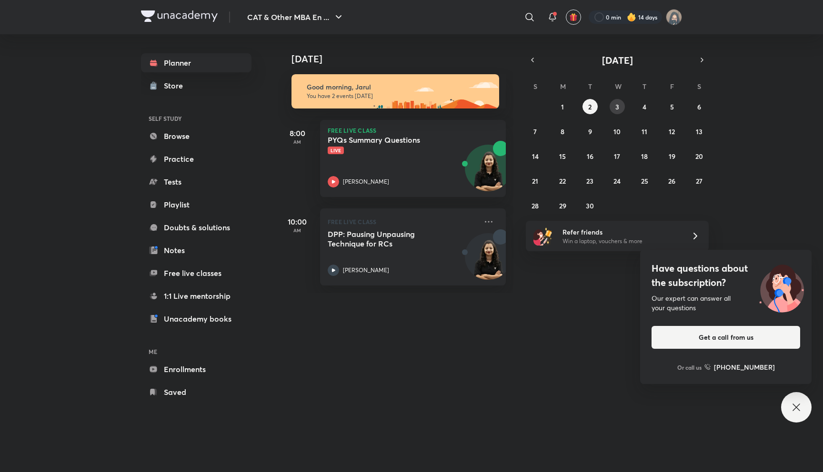 The width and height of the screenshot is (823, 472). I want to click on abbr: September 1, 2025, so click(562, 107).